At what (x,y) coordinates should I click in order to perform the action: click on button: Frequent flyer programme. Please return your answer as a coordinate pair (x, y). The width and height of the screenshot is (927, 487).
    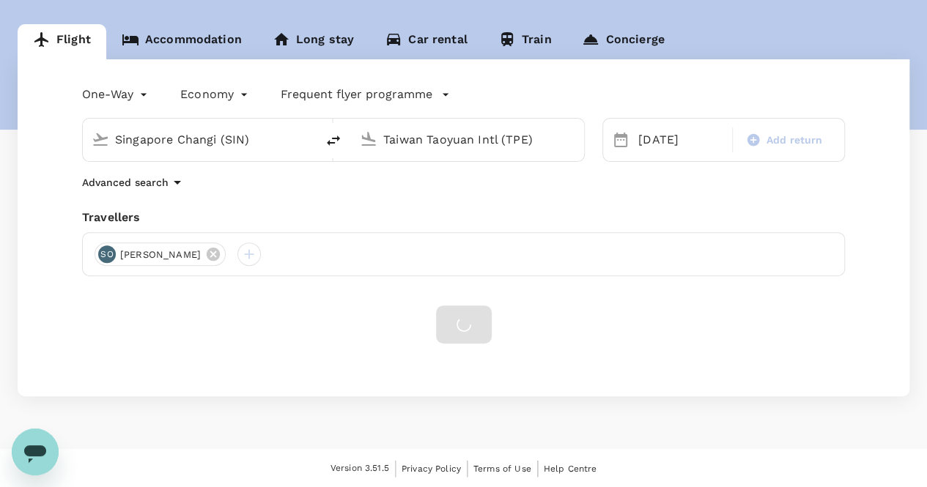
    Looking at the image, I should click on (365, 95).